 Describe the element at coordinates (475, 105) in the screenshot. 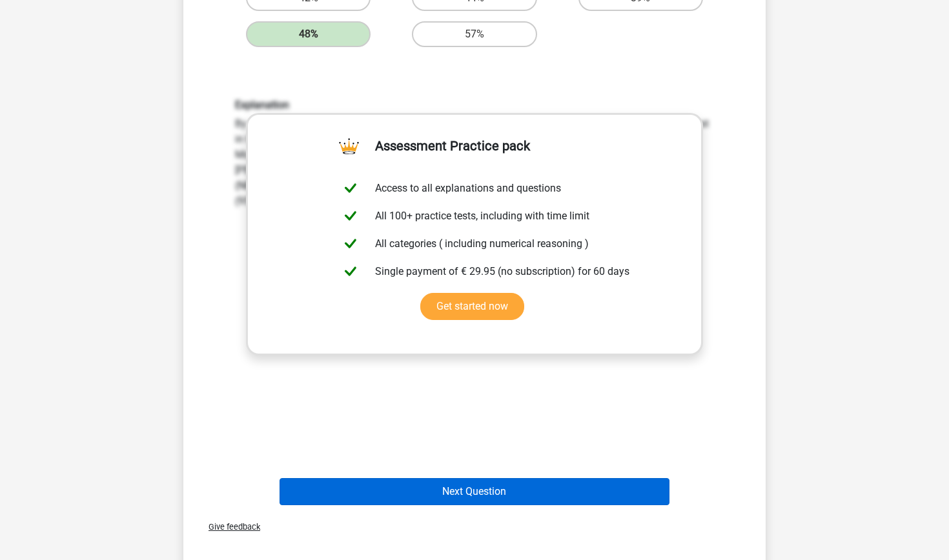

I see `h6: Explanation` at that location.